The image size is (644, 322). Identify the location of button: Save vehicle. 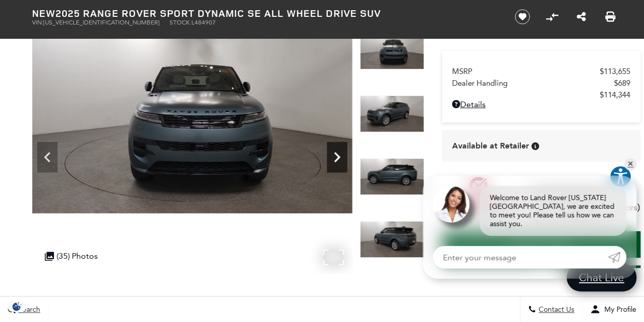
(523, 17).